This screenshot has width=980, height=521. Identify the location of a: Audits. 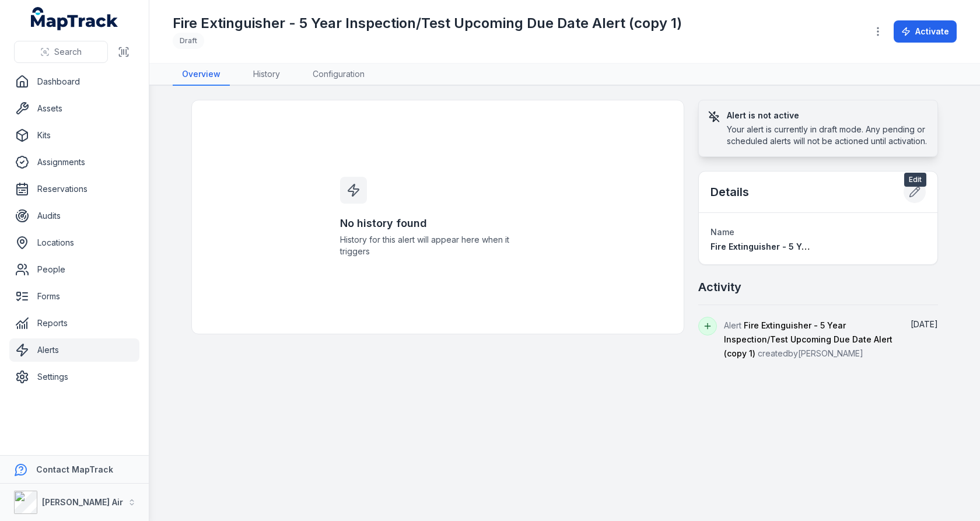
(74, 216).